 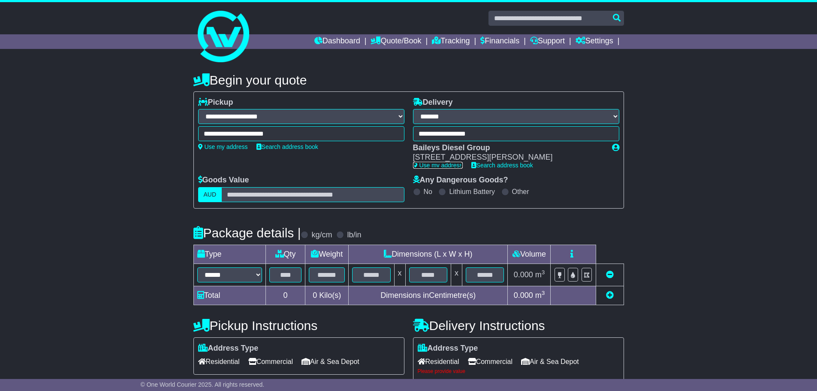 I want to click on label: Delivery, so click(x=433, y=102).